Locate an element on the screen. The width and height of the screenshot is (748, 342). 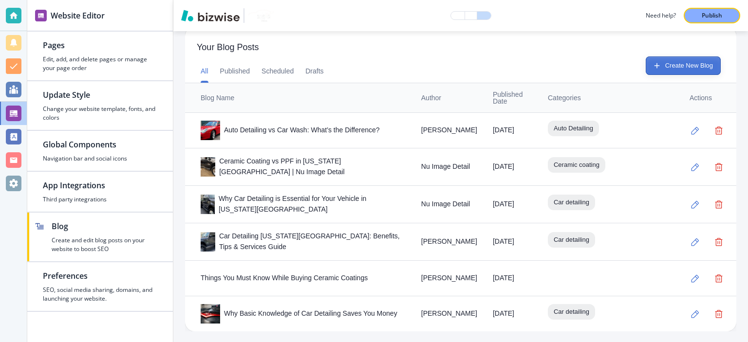
img: editor icon is located at coordinates (41, 16).